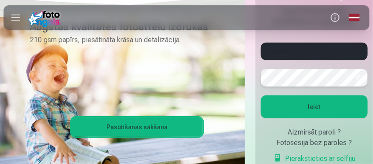 This screenshot has width=373, height=164. What do you see at coordinates (335, 18) in the screenshot?
I see `button: Info` at bounding box center [335, 18].